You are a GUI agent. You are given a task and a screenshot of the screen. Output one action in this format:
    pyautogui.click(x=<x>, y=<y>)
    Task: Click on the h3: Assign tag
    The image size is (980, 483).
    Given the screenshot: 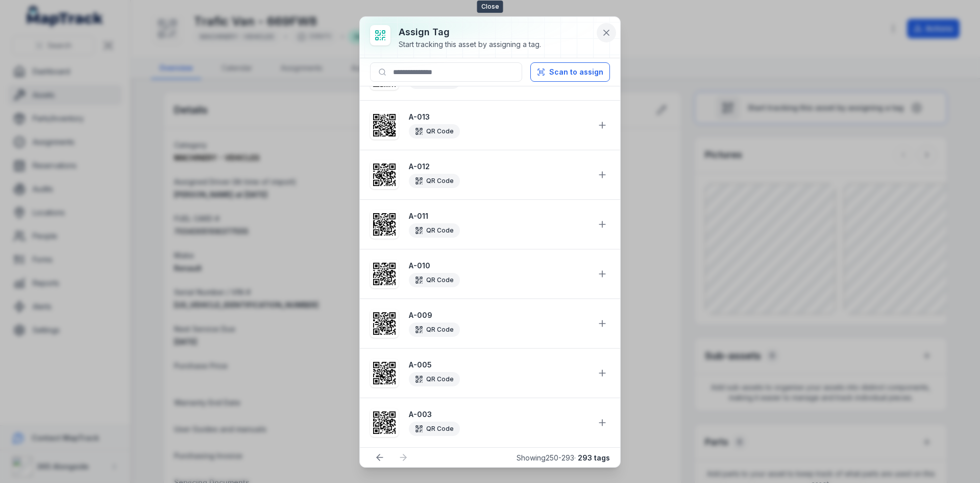 What is the action you would take?
    pyautogui.click(x=470, y=32)
    